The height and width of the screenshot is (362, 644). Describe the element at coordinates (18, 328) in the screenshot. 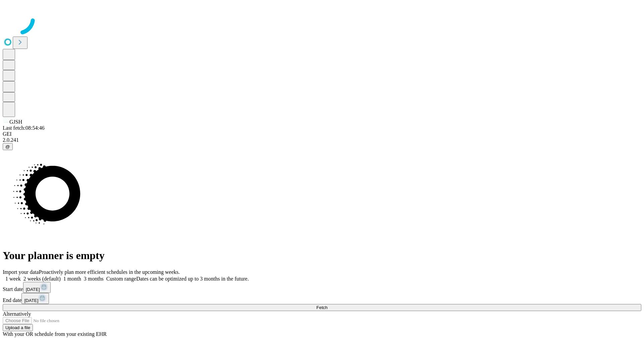

I see `button: Upload a file` at that location.